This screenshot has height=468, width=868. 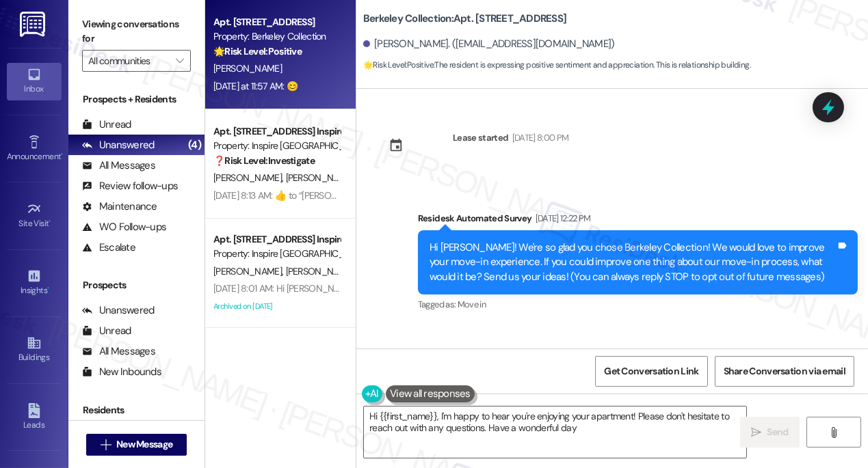 What do you see at coordinates (136, 99) in the screenshot?
I see `div: Prospects + Residents` at bounding box center [136, 99].